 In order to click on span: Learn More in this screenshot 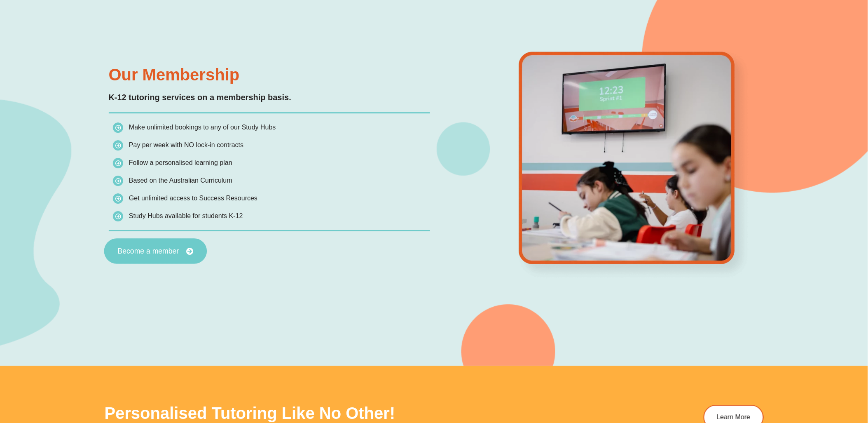, I will do `click(734, 418)`.